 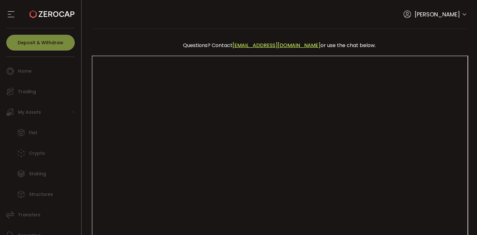 What do you see at coordinates (280, 45) in the screenshot?
I see `div: Questions? Contact or use the chat below.` at bounding box center [280, 45].